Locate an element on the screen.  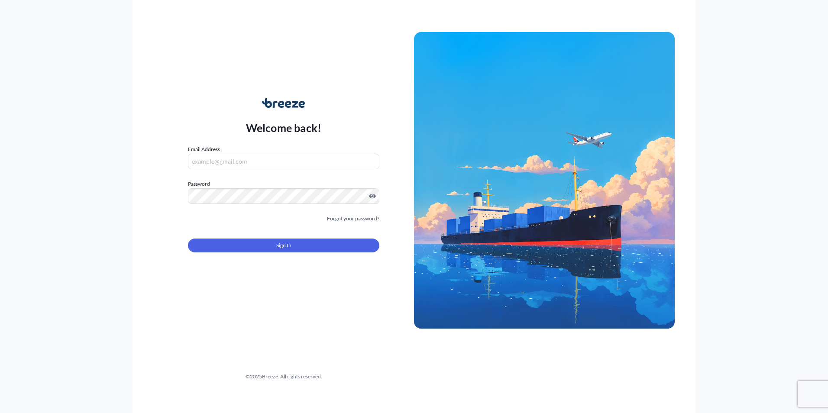
p: Welcome back! is located at coordinates (284, 128).